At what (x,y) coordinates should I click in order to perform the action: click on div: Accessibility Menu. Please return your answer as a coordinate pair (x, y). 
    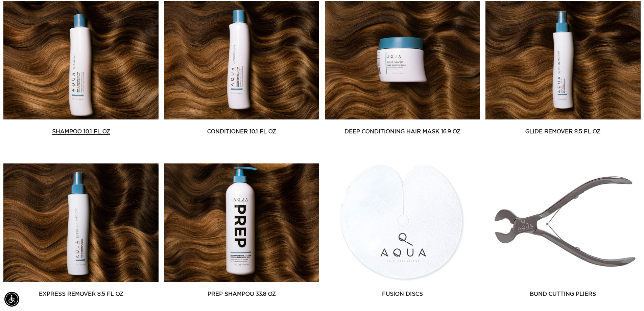
    Looking at the image, I should click on (12, 299).